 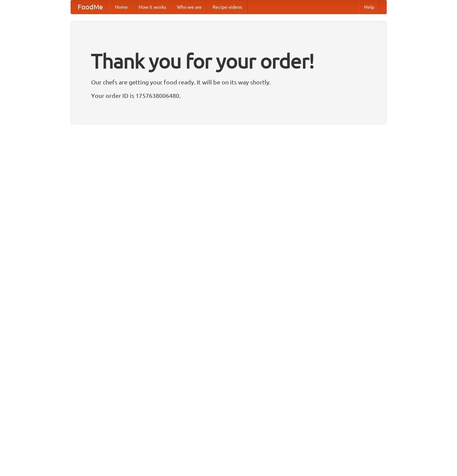 I want to click on p: Your order ID is 1757638006480., so click(x=229, y=95).